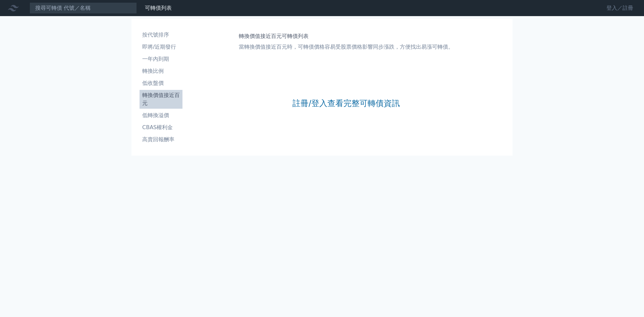  What do you see at coordinates (161, 128) in the screenshot?
I see `li: CBAS權利金` at bounding box center [161, 128].